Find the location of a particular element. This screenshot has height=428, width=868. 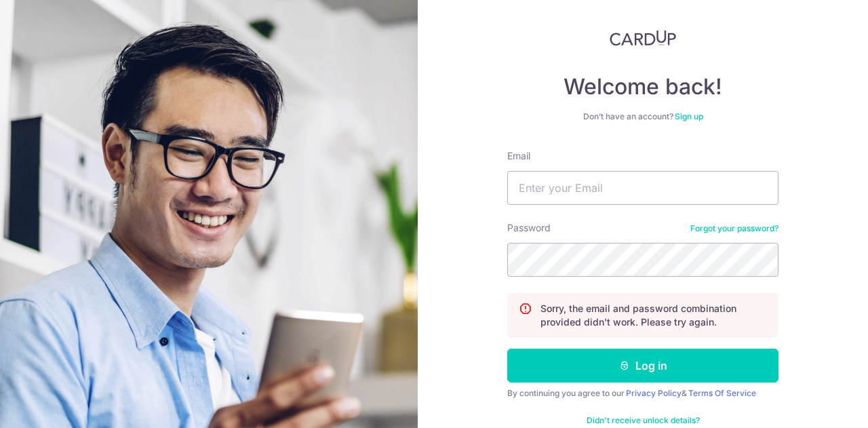

p: Sorry, the email and password combination provided didn't work. Please try again. is located at coordinates (654, 316).